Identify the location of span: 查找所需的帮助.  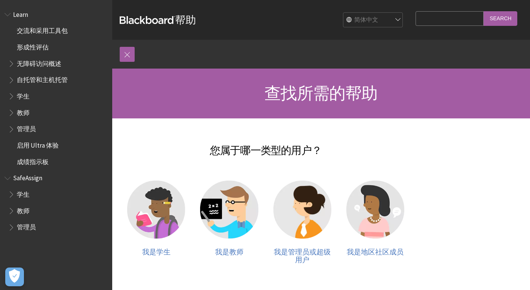
(321, 93).